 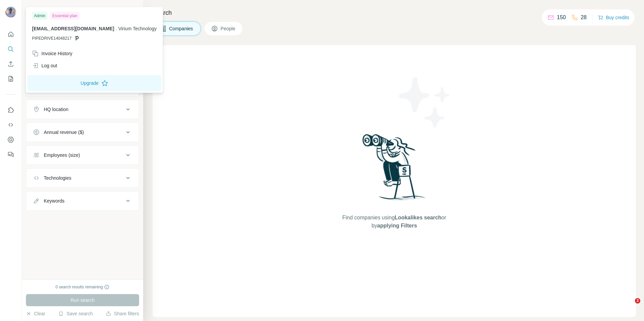 I want to click on span: 2, so click(x=638, y=301).